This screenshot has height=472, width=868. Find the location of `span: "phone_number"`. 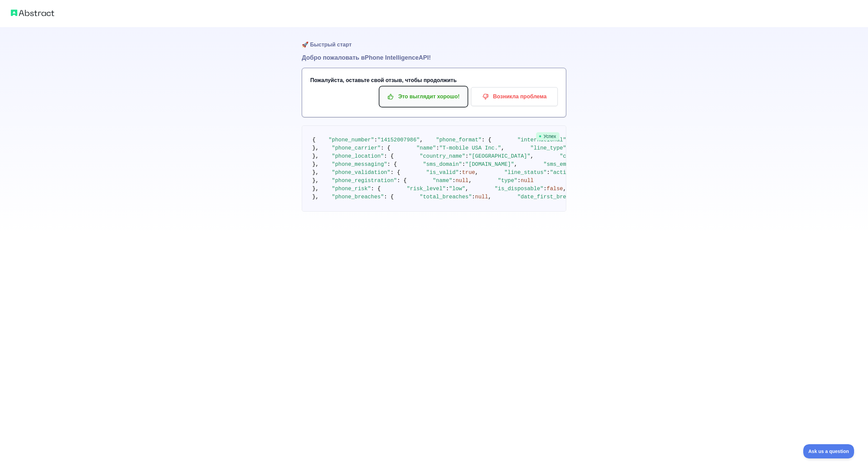

span: "phone_number" is located at coordinates (352, 140).